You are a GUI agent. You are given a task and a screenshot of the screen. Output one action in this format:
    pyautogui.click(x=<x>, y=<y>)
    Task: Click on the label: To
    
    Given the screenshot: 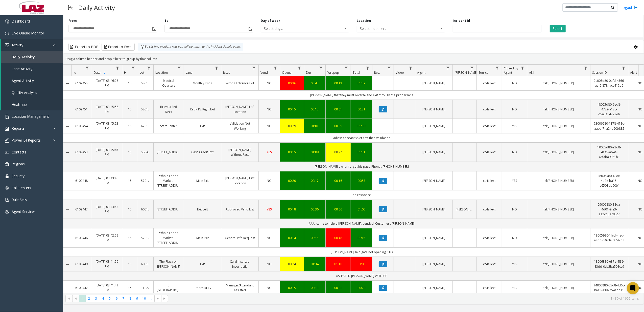 What is the action you would take?
    pyautogui.click(x=166, y=21)
    